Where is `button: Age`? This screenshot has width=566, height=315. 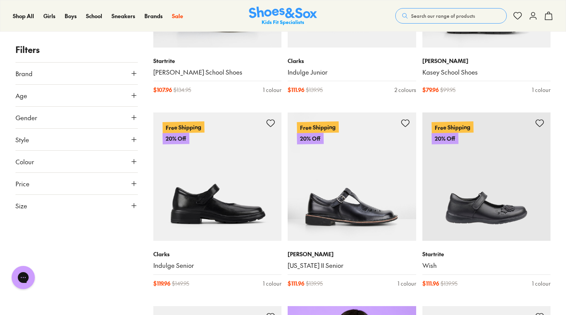
button: Age is located at coordinates (77, 96).